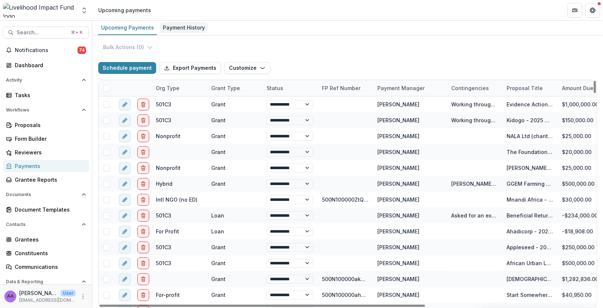 This screenshot has height=308, width=603. Describe the element at coordinates (46, 65) in the screenshot. I see `a: Dashboard` at that location.